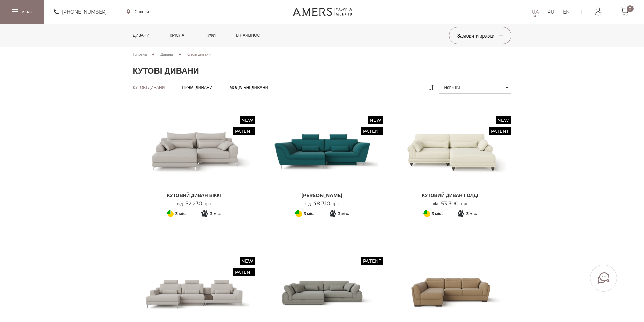 This screenshot has height=322, width=644. Describe the element at coordinates (210, 36) in the screenshot. I see `a: Пуфи` at that location.